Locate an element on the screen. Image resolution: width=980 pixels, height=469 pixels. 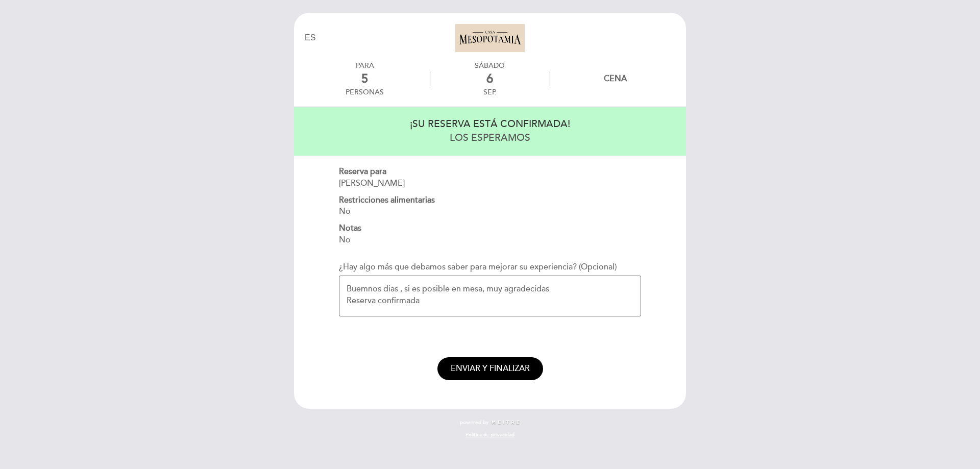
div: Reserva para is located at coordinates (490, 172).